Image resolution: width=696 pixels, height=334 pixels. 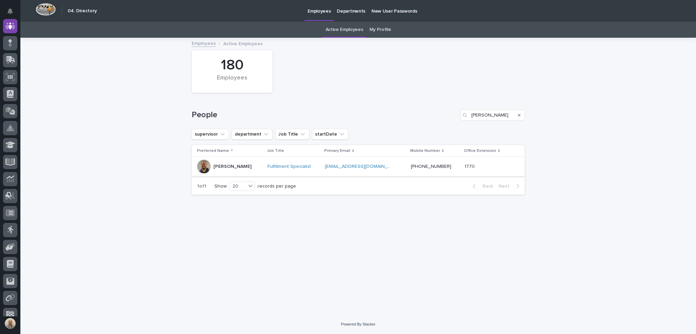 What do you see at coordinates (337, 151) in the screenshot?
I see `p: Primary Email` at bounding box center [337, 151].